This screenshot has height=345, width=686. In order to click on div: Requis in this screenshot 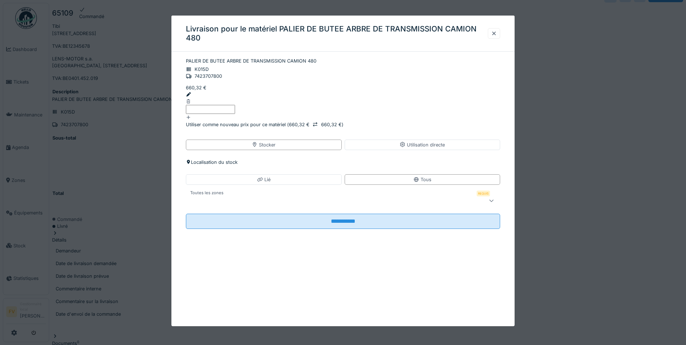, I will do `click(483, 194)`.